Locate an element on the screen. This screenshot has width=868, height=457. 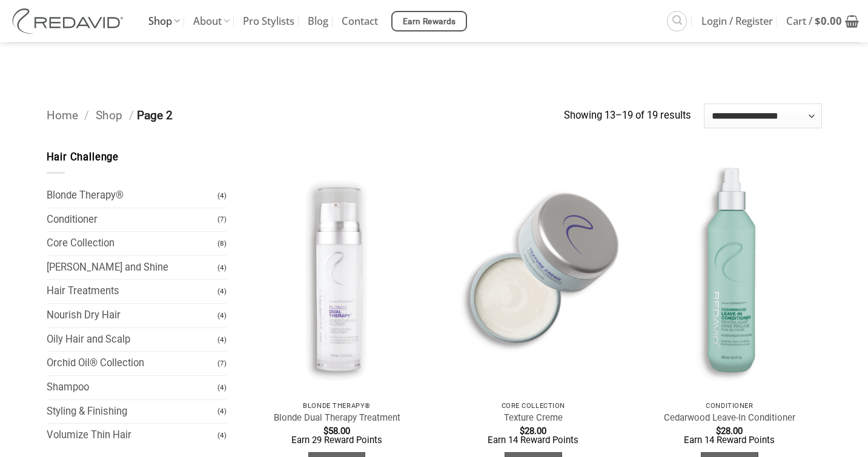
a: Shop is located at coordinates (109, 115).